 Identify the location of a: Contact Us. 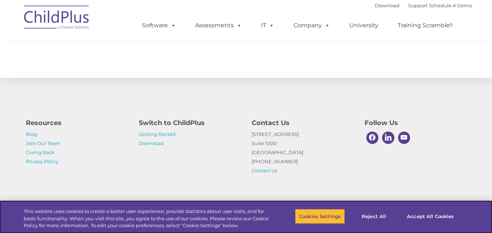
(264, 171).